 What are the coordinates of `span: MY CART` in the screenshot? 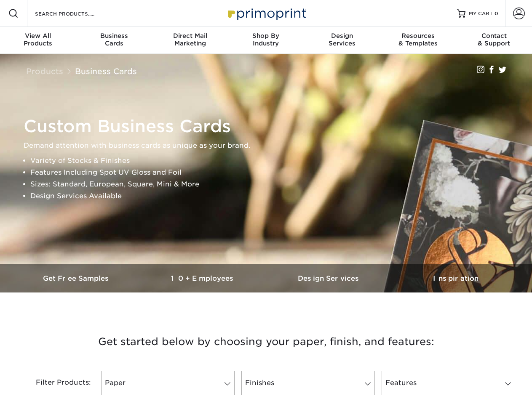 It's located at (481, 13).